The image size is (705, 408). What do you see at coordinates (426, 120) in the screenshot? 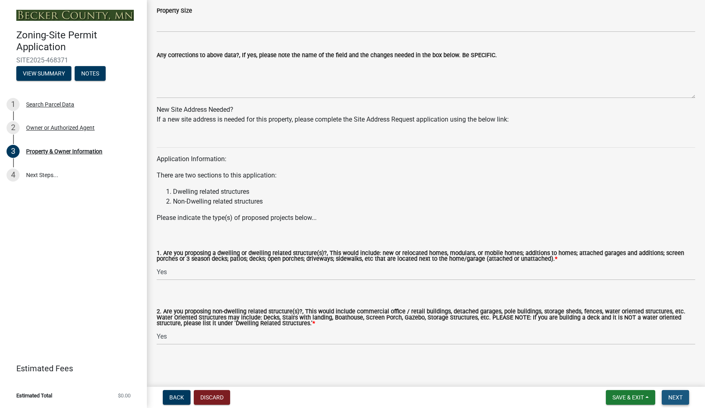
I see `div: If a new site address is needed for this property, please complete the Site Address Request appli...` at bounding box center [426, 120].